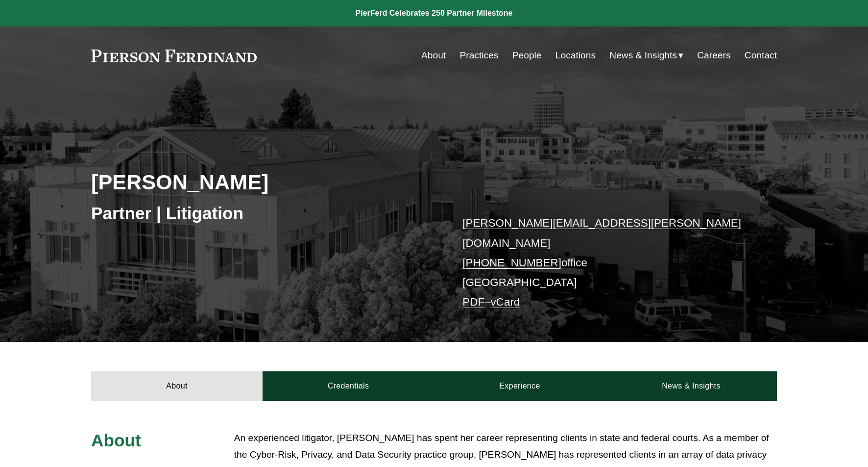  What do you see at coordinates (479, 56) in the screenshot?
I see `a: Practices` at bounding box center [479, 56].